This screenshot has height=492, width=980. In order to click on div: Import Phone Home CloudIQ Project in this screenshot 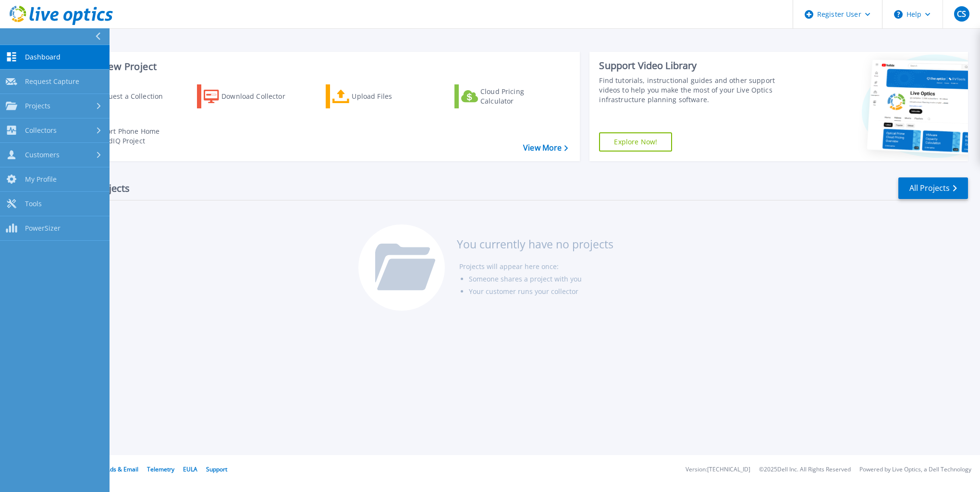, I will do `click(131, 136)`.